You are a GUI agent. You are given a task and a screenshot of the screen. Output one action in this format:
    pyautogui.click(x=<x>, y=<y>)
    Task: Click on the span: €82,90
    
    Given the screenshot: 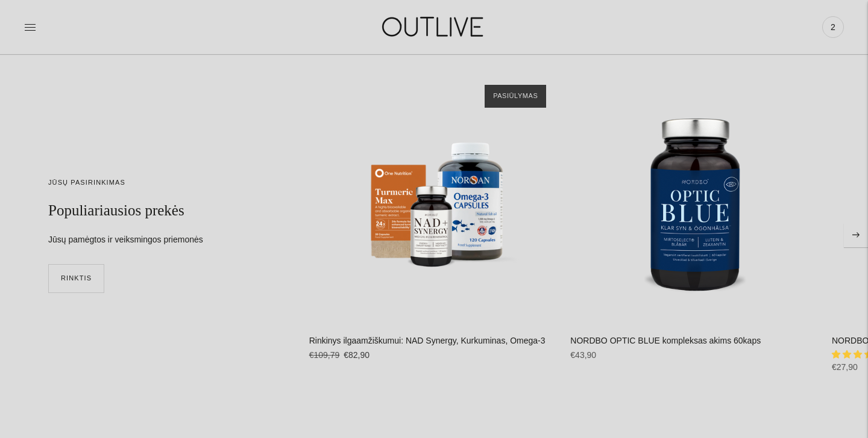 What is the action you would take?
    pyautogui.click(x=356, y=355)
    